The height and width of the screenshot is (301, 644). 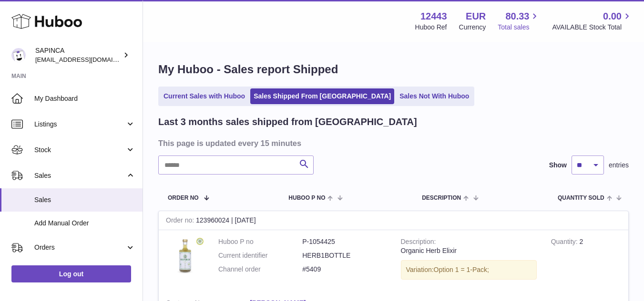 I want to click on dd: #5409, so click(x=344, y=269).